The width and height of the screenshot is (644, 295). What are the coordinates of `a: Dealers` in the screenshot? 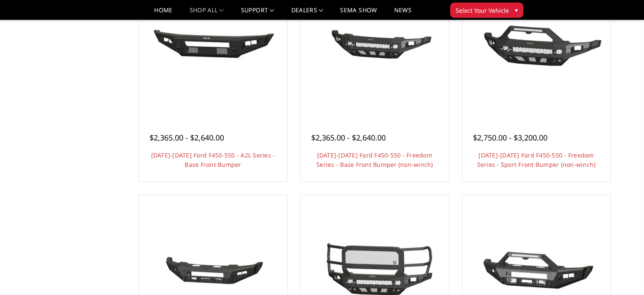 It's located at (307, 13).